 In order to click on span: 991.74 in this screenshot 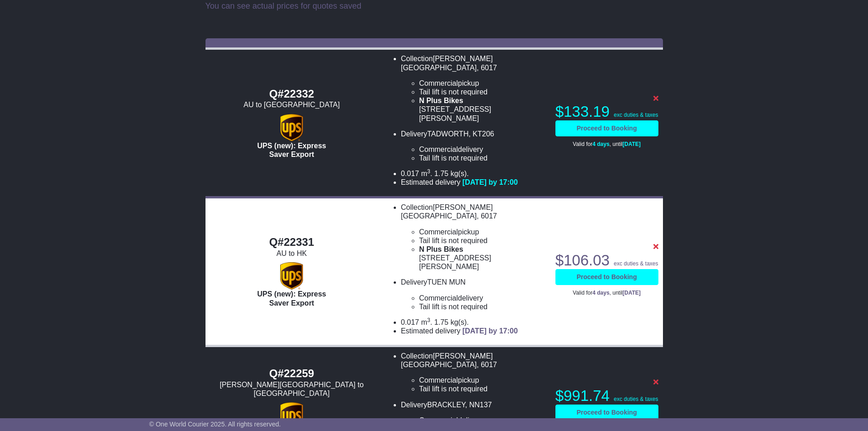, I will do `click(586, 396)`.